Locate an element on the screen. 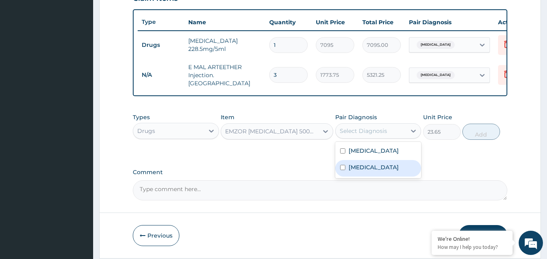 The image size is (547, 259). div: Drugs is located at coordinates (146, 131).